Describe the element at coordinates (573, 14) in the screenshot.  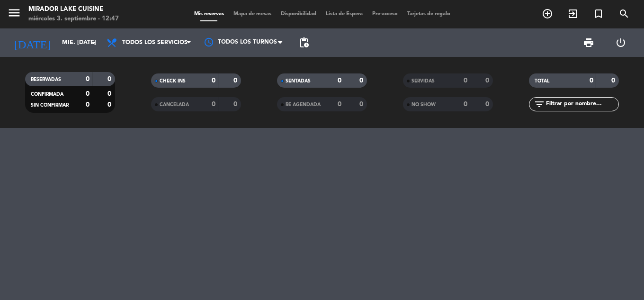
I see `i: exit_to_app` at that location.